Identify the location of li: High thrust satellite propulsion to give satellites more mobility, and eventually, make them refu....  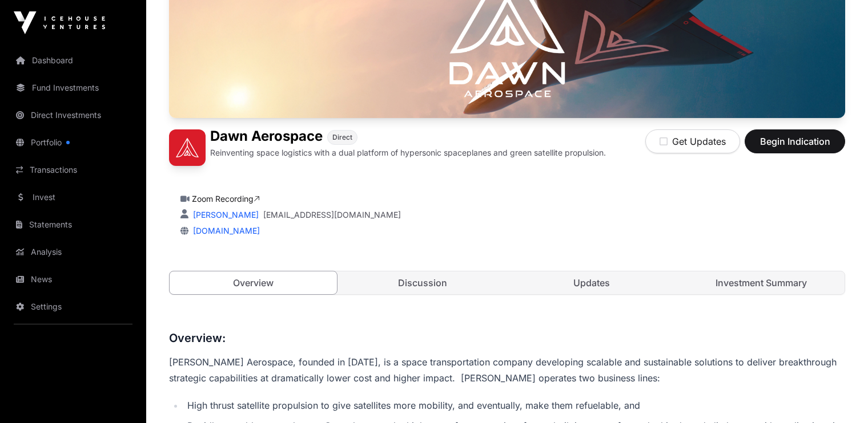
(514, 406).